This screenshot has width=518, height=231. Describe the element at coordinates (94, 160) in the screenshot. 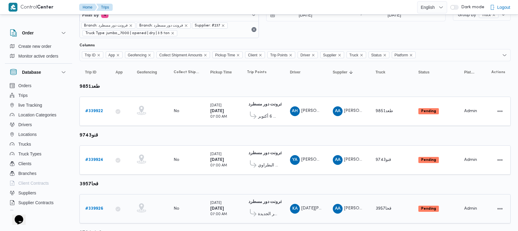

I see `b: # 339924` at that location.